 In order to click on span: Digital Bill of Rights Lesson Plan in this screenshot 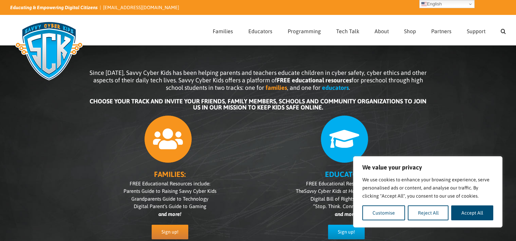, I will do `click(346, 199)`.